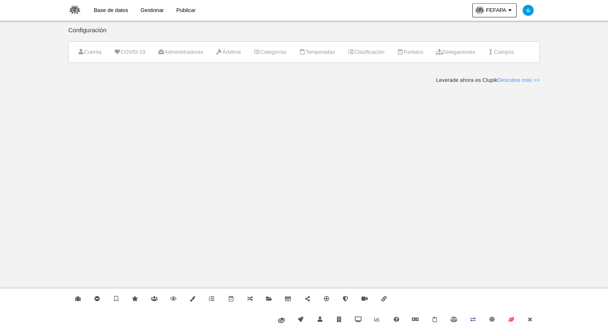  Describe the element at coordinates (530, 320) in the screenshot. I see `a: Cerrar` at that location.